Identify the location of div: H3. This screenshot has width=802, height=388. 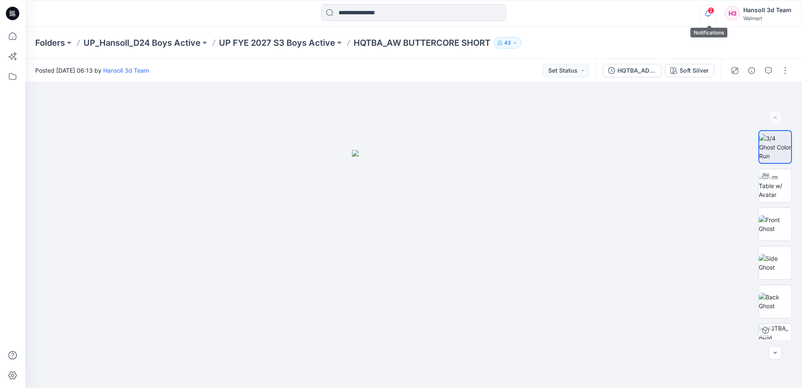
(733, 13).